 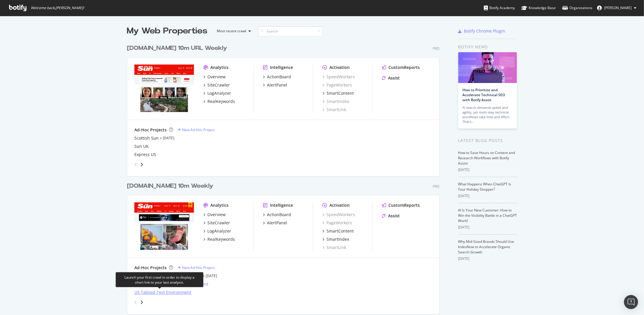 I want to click on div: Latest Blog Posts, so click(x=487, y=140).